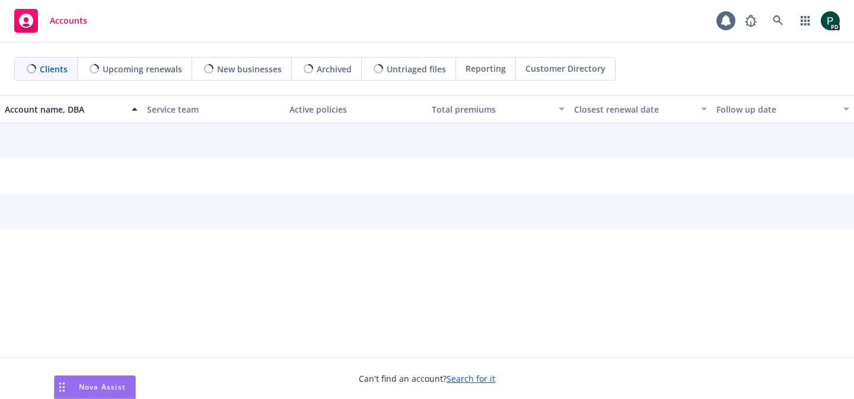 The width and height of the screenshot is (854, 399). Describe the element at coordinates (427, 379) in the screenshot. I see `span: Can't find an account?` at that location.